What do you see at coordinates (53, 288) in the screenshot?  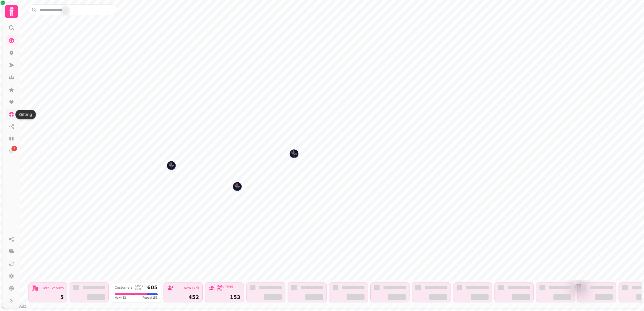 I see `div: Total Venues` at bounding box center [53, 288].